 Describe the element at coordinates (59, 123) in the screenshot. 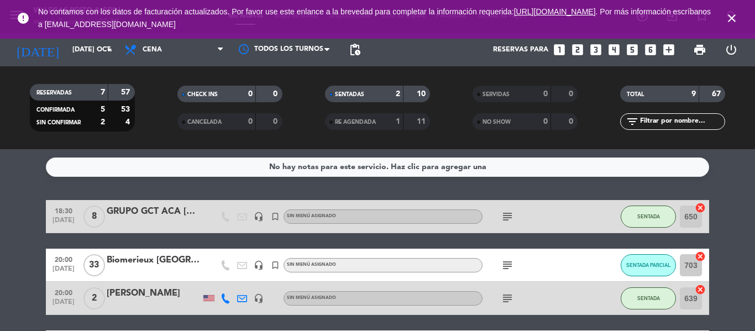

I see `span: SIN CONFIRMAR` at that location.